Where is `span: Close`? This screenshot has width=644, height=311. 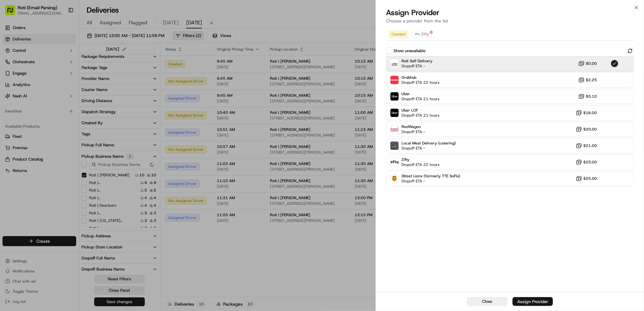
span: Close is located at coordinates (487, 302).